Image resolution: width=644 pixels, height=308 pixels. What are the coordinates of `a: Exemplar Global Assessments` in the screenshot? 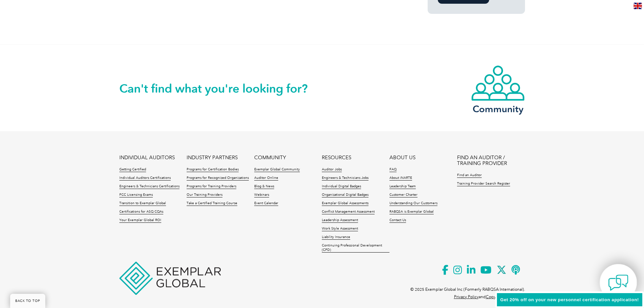 It's located at (345, 204).